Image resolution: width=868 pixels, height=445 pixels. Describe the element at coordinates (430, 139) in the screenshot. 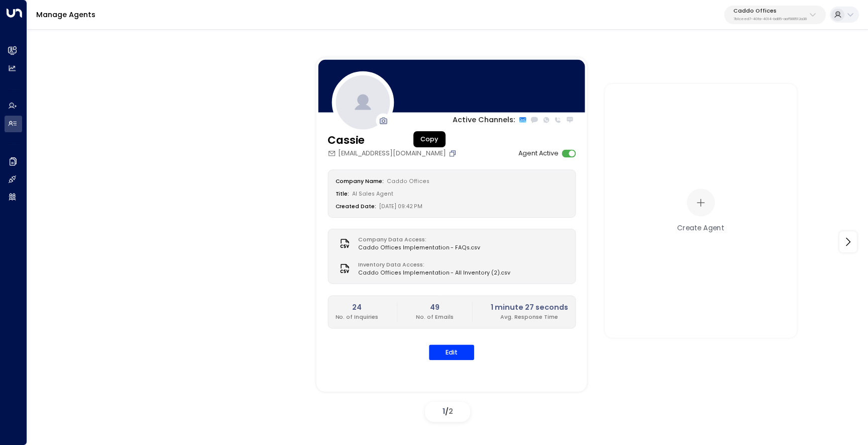

I see `div: Copy` at that location.